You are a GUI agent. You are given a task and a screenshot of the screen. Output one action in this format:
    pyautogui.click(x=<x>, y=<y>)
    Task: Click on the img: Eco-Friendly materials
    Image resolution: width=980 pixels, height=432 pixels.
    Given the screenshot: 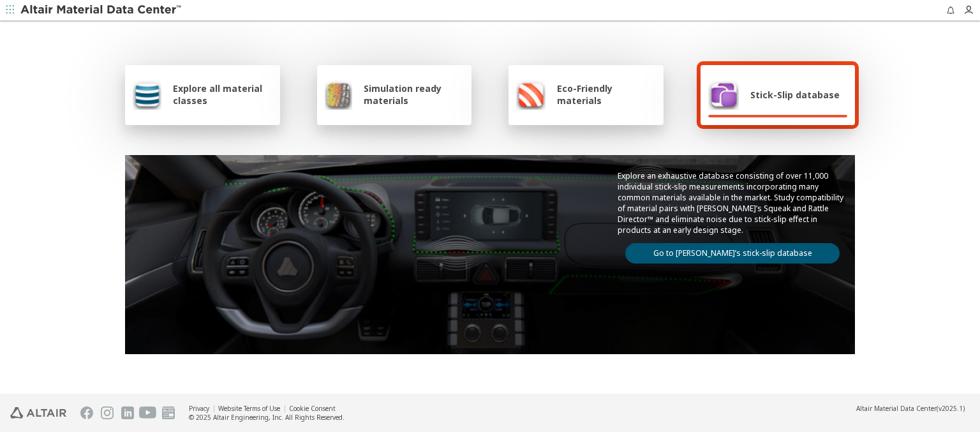 What is the action you would take?
    pyautogui.click(x=531, y=94)
    